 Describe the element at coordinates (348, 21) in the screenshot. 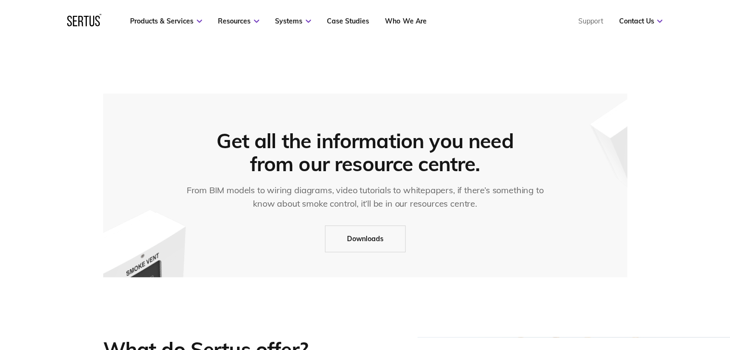

I see `a: Case Studies` at that location.